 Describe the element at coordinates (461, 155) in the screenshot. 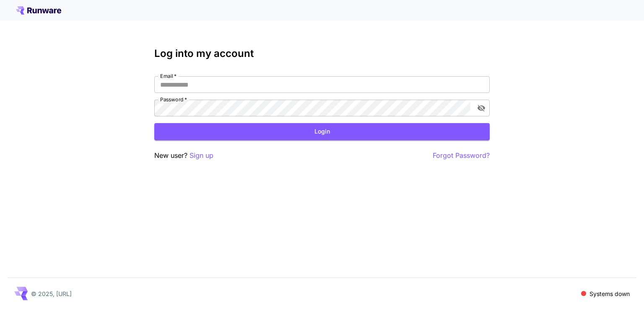

I see `button: Forgot Password?` at that location.